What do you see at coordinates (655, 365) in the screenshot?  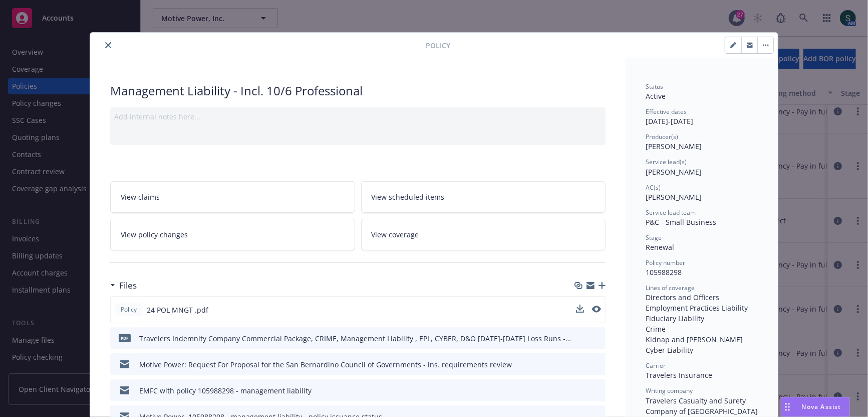 I see `span: Carrier` at bounding box center [655, 365].